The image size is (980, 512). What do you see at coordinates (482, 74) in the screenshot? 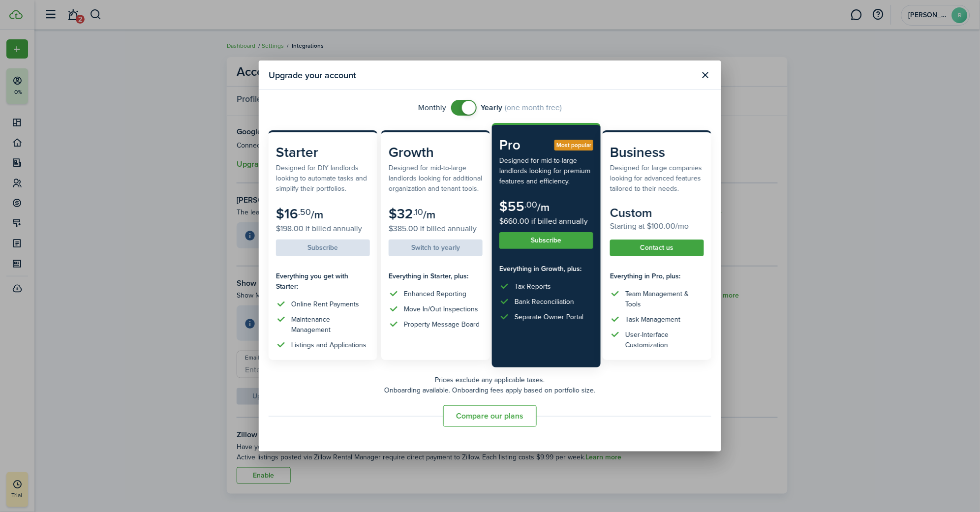
I see `modal-title: Upgrade your account` at bounding box center [482, 74].